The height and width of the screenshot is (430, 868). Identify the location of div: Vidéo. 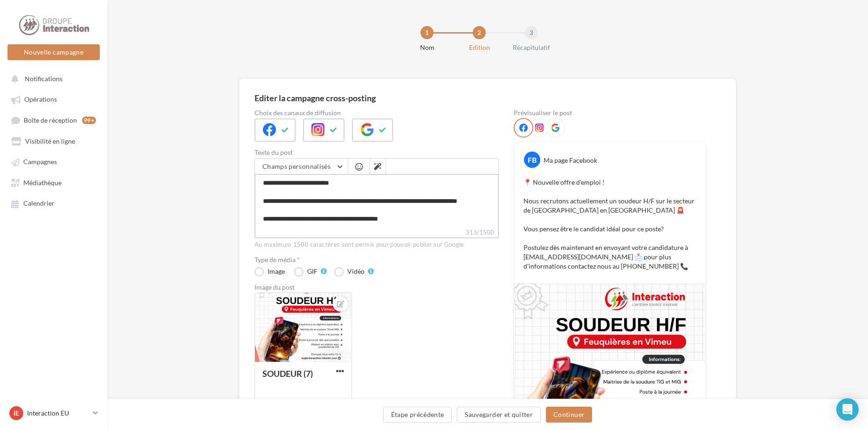
(356, 271).